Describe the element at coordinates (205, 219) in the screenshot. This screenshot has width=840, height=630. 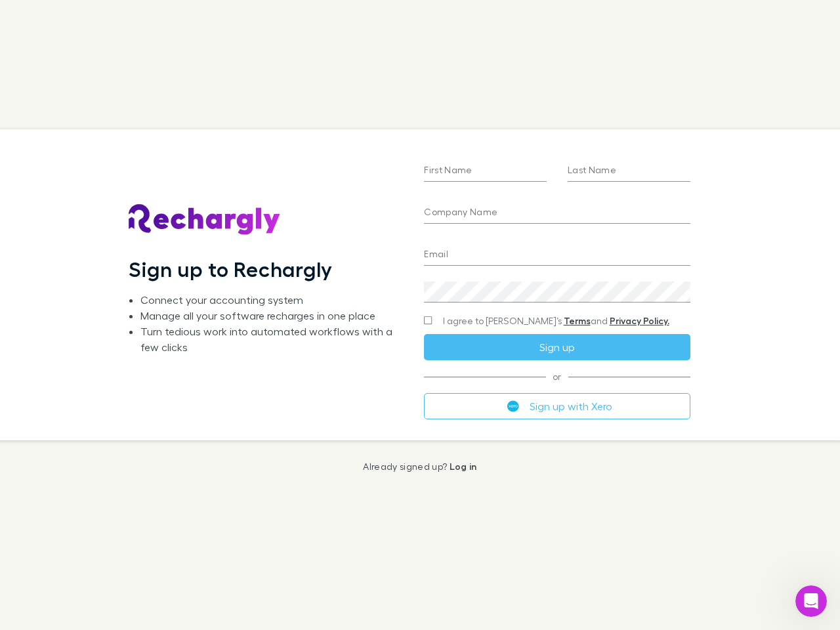
I see `img: Rechargly's Logo` at that location.